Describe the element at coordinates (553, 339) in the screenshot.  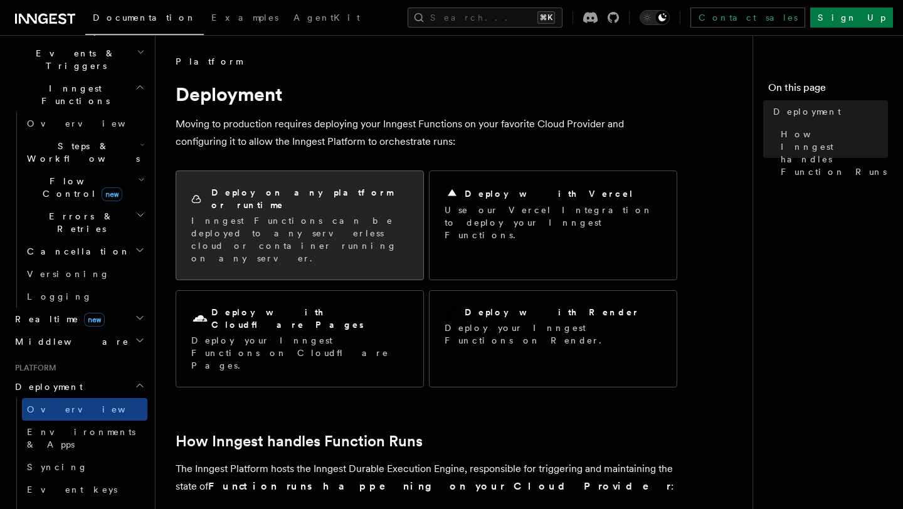
I see `a: Deploy with RenderDeploy your Inngest Functions on Render.` at that location.